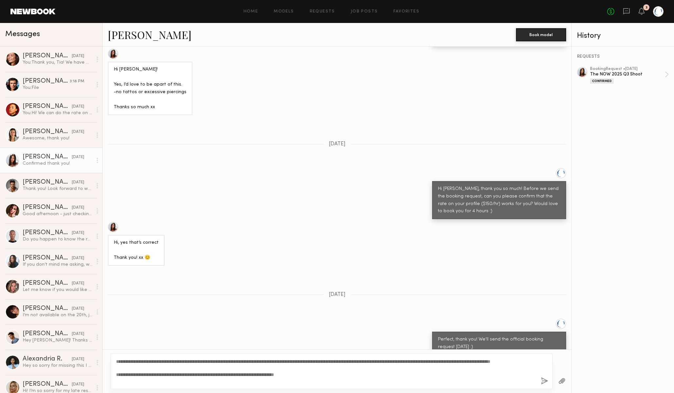  What do you see at coordinates (628, 74) in the screenshot?
I see `div: The NOW 2025 Q3 Shoot` at bounding box center [628, 74].